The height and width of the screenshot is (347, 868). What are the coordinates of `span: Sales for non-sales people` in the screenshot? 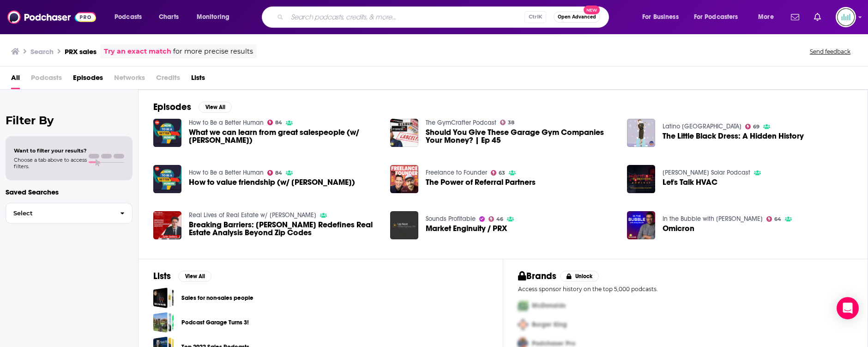 It's located at (163, 298).